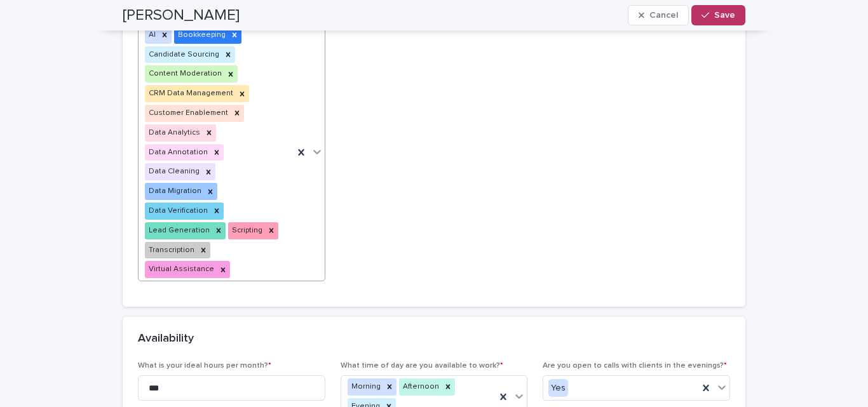 Image resolution: width=868 pixels, height=407 pixels. Describe the element at coordinates (658, 15) in the screenshot. I see `button: Cancel` at that location.